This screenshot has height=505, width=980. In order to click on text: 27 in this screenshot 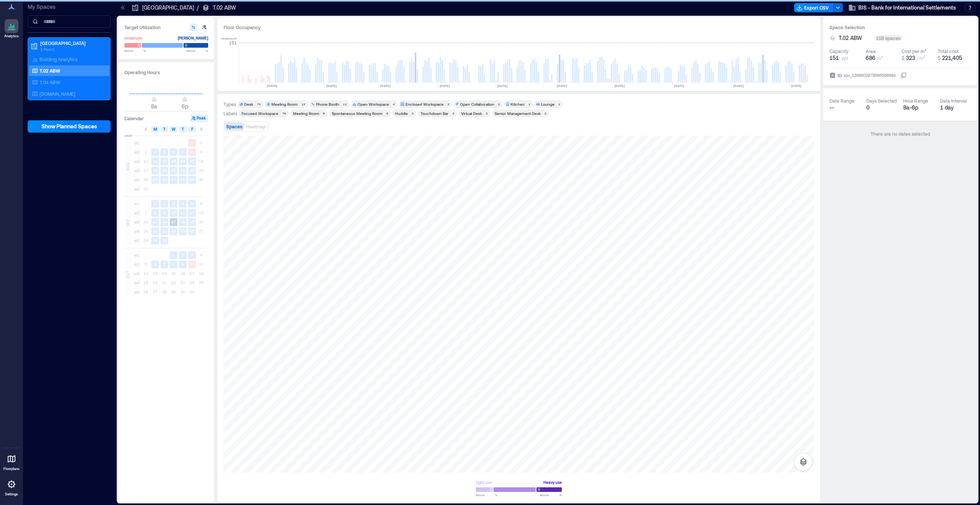, I will do `click(174, 180)`.